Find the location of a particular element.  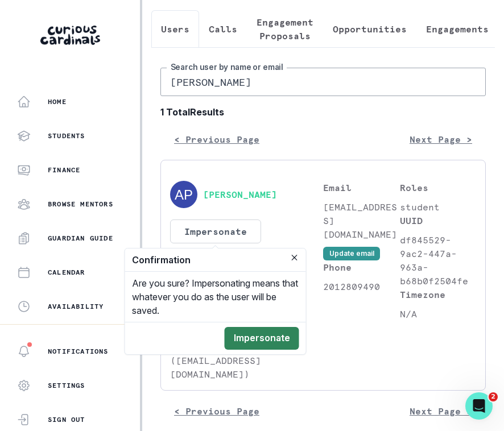

p: Engagement Proposals is located at coordinates (285, 29).